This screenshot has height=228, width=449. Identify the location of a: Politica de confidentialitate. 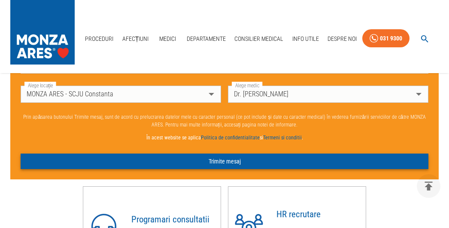
(230, 138).